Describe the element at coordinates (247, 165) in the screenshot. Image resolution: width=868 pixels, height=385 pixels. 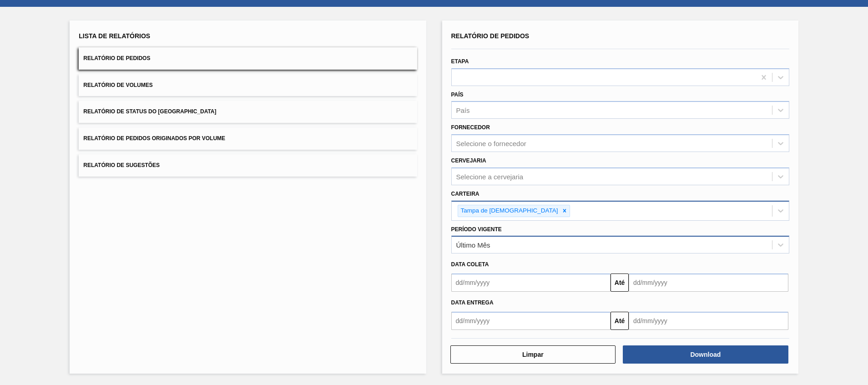
I see `button: Relatório de Sugestões` at that location.